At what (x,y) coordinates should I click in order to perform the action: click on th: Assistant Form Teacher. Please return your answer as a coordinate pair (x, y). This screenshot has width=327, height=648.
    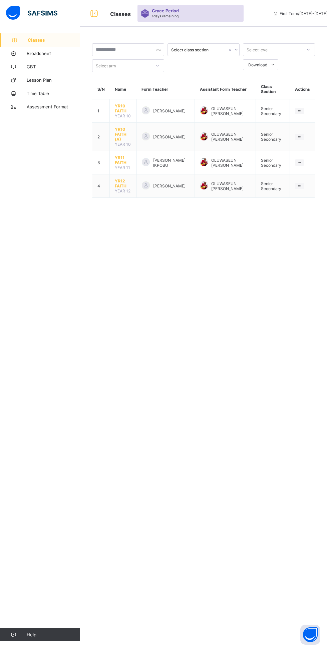
    Looking at the image, I should click on (225, 89).